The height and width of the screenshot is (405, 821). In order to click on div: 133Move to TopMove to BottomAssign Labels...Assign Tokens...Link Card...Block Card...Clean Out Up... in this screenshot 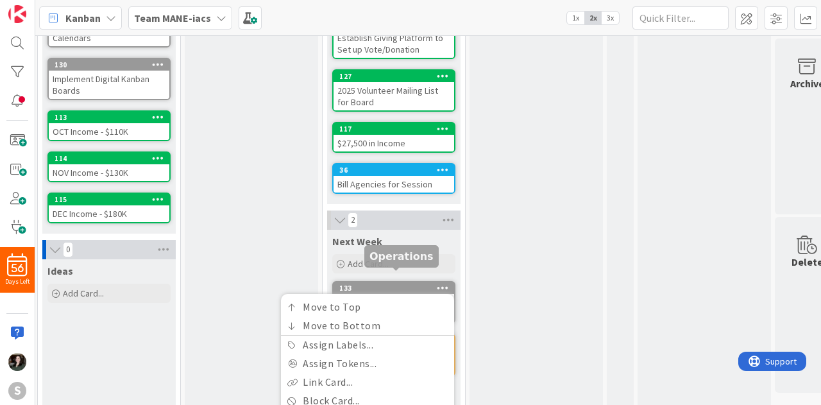, I will do `click(394, 302)`.